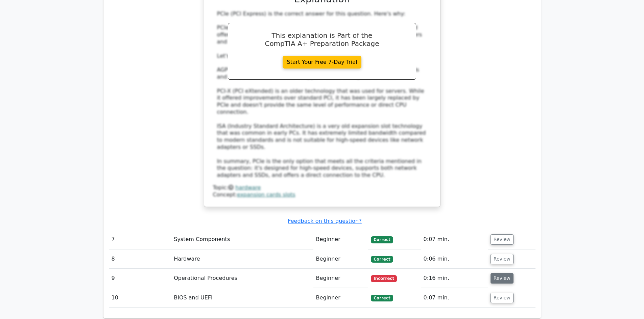 The image size is (644, 319). I want to click on td: 7, so click(140, 239).